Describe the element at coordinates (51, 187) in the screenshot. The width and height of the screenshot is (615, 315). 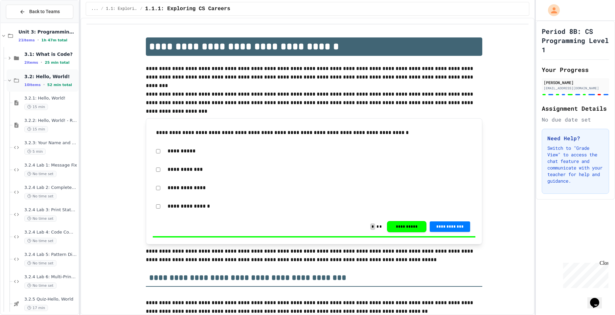
I see `span: 3.2.4 Lab 2: Complete the Greeting` at that location.